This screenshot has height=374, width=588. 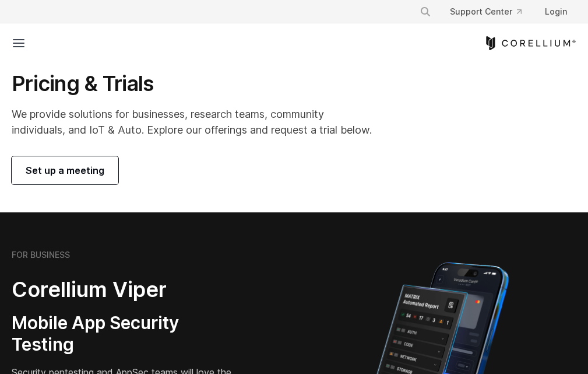 I want to click on a: Login, so click(x=556, y=12).